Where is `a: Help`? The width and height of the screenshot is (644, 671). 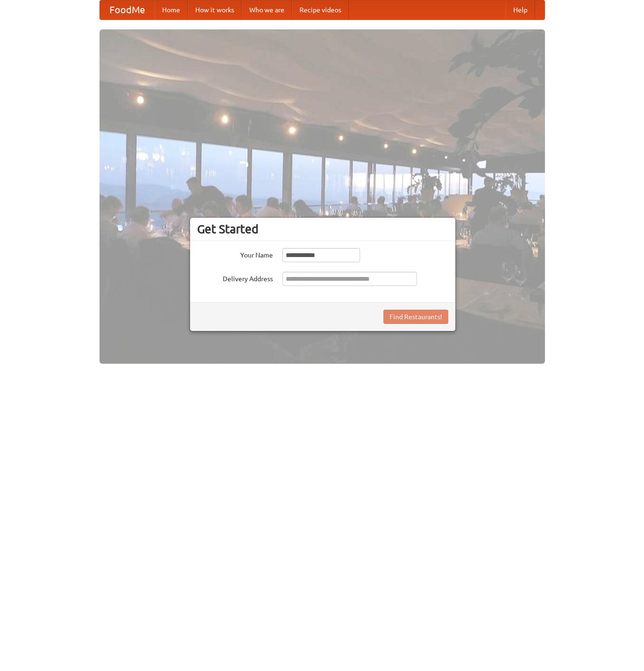 a: Help is located at coordinates (520, 10).